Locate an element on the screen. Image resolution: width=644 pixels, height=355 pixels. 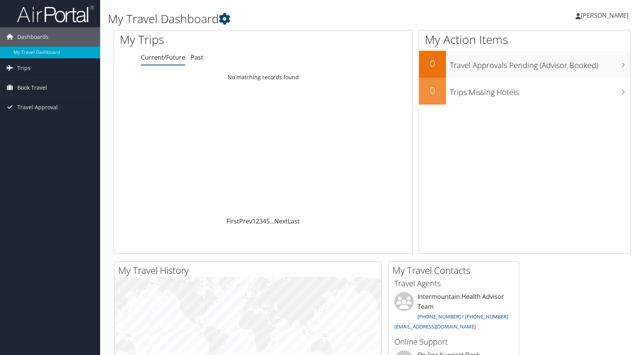
span: Trips is located at coordinates (24, 68).